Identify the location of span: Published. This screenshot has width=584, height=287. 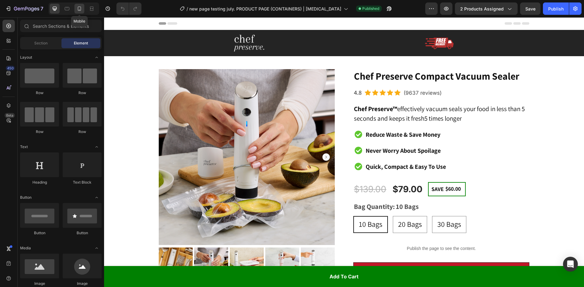
(371, 9).